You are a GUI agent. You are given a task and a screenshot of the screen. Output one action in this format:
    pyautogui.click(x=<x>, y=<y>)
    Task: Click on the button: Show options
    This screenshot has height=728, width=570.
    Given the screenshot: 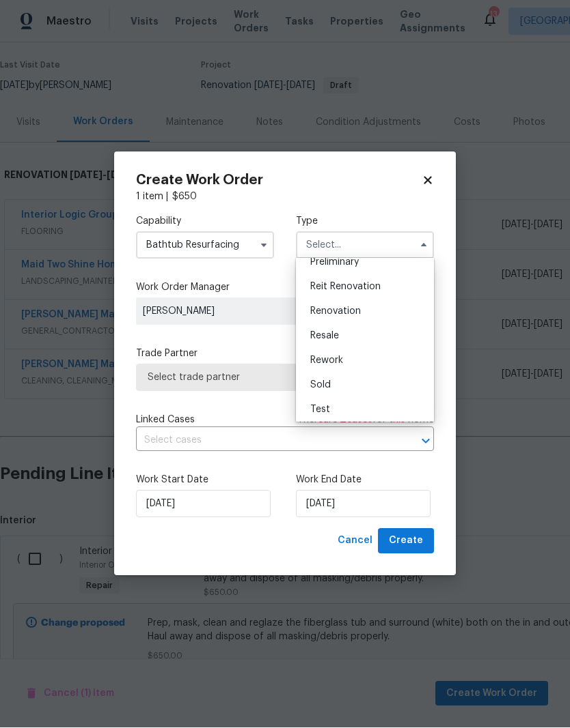 What is the action you would take?
    pyautogui.click(x=263, y=246)
    